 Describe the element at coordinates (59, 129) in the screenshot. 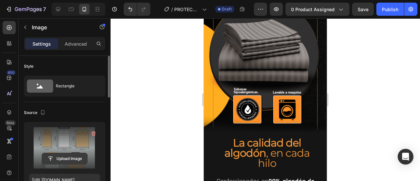

I see `strong: La calidad del algodón` at that location.